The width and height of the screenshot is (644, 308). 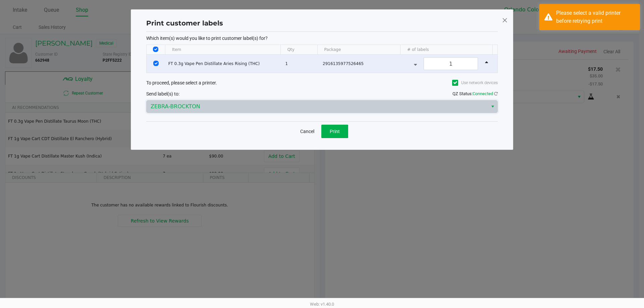 I want to click on span: Connected, so click(x=482, y=93).